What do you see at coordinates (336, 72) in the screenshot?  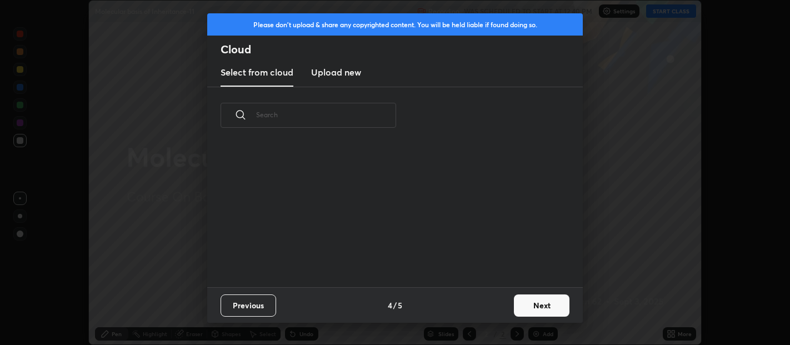 I see `h3: Upload new` at bounding box center [336, 72].